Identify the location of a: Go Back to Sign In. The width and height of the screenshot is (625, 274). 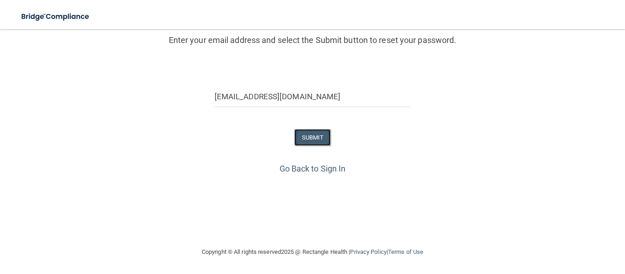
(313, 168).